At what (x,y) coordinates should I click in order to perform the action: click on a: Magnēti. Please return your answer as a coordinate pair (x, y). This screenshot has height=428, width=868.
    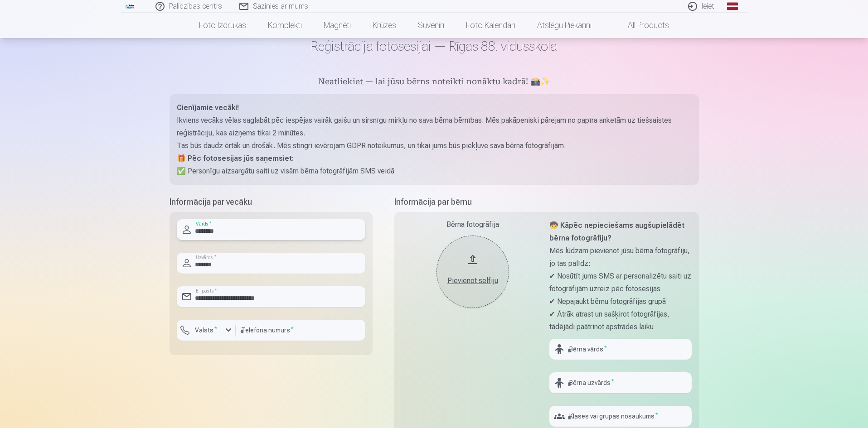
    Looking at the image, I should click on (337, 26).